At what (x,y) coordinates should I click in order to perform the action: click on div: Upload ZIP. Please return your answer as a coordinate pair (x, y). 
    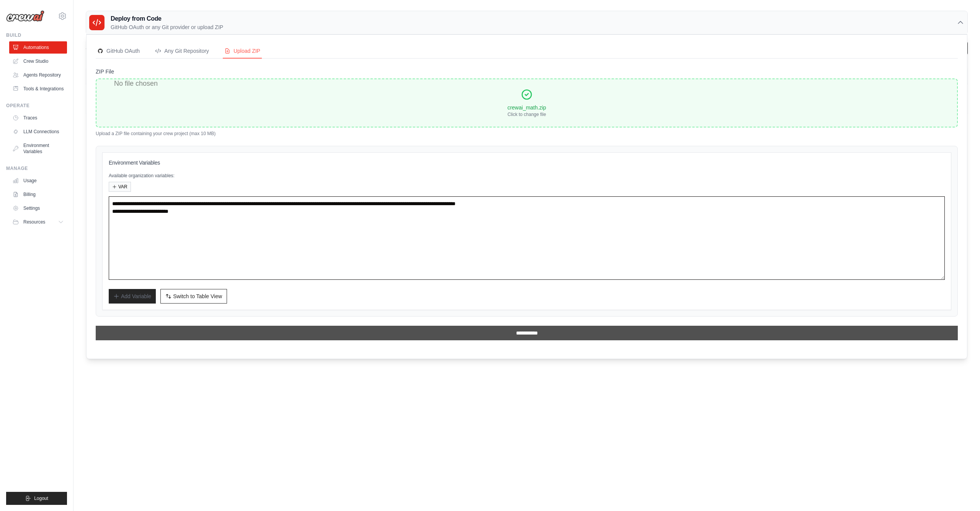
    Looking at the image, I should click on (242, 51).